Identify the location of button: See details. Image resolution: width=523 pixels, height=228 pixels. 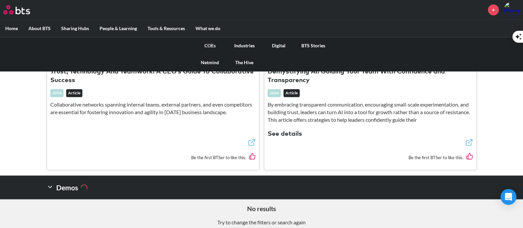
(285, 134).